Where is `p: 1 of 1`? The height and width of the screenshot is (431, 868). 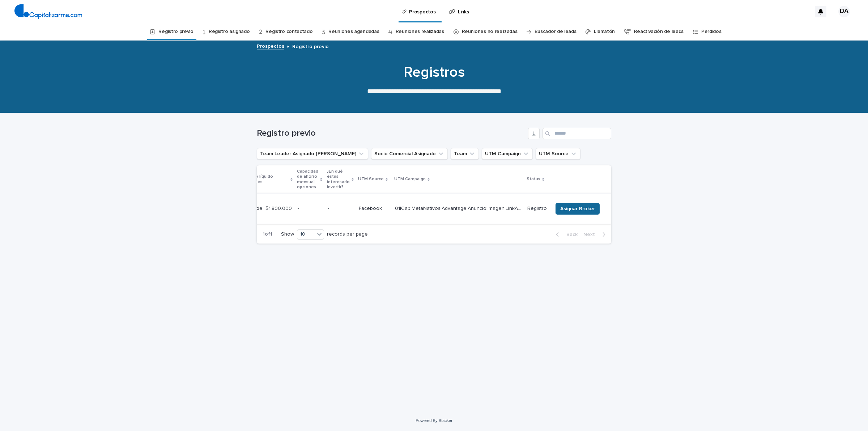 p: 1 of 1 is located at coordinates (267, 234).